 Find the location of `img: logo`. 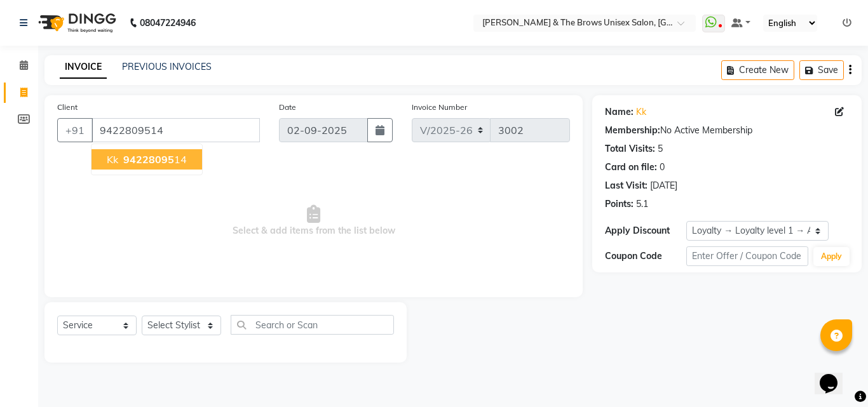

img: logo is located at coordinates (75, 23).